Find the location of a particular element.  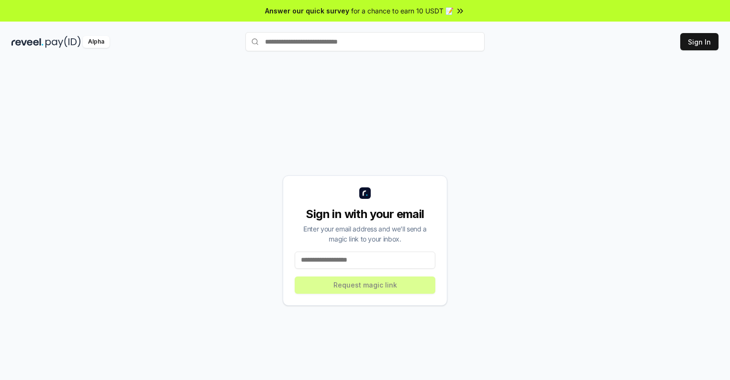

div: Sign in with your email is located at coordinates (365, 214).